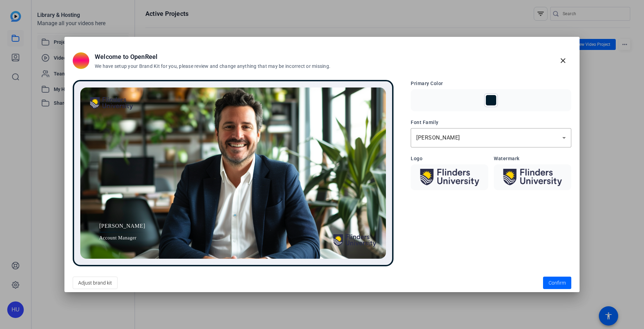 This screenshot has width=644, height=329. I want to click on img: Logo, so click(449, 178).